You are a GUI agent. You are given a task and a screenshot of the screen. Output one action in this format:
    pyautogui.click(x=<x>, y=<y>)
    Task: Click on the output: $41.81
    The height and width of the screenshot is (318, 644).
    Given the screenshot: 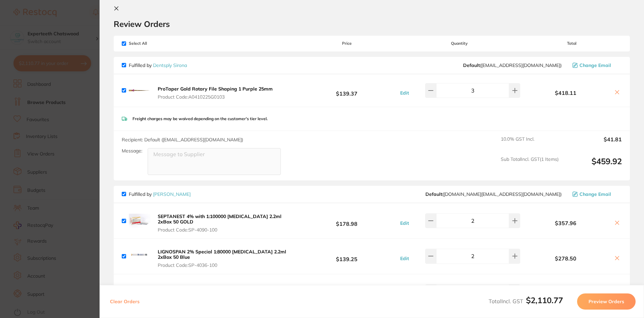 What is the action you would take?
    pyautogui.click(x=593, y=144)
    